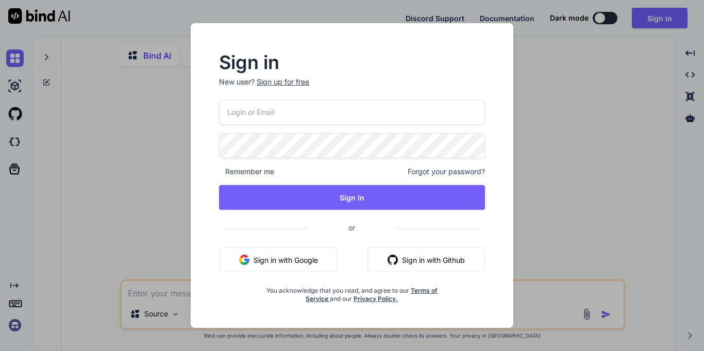 Image resolution: width=704 pixels, height=351 pixels. I want to click on div: You acknowledge that you read, and agree to our and our, so click(352, 292).